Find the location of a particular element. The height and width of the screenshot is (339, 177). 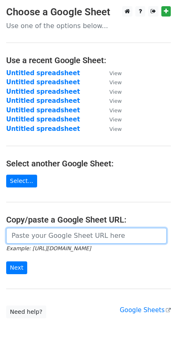

div: Chat Widget is located at coordinates (157, 319).